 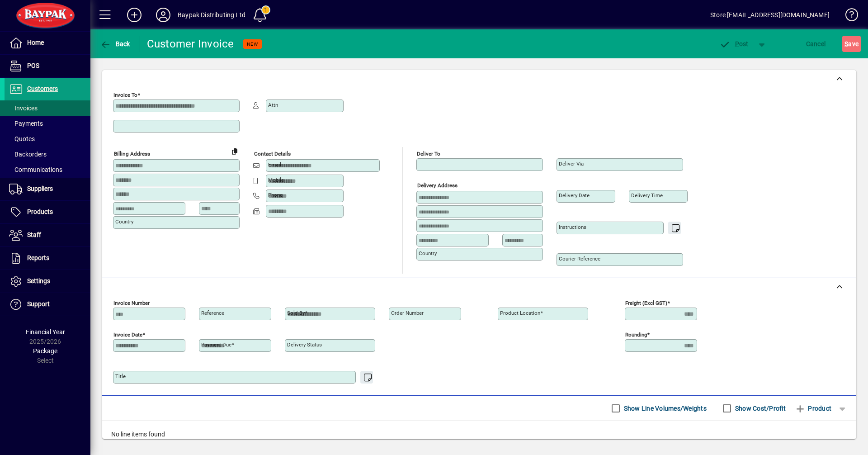 I want to click on span: ost, so click(x=734, y=44).